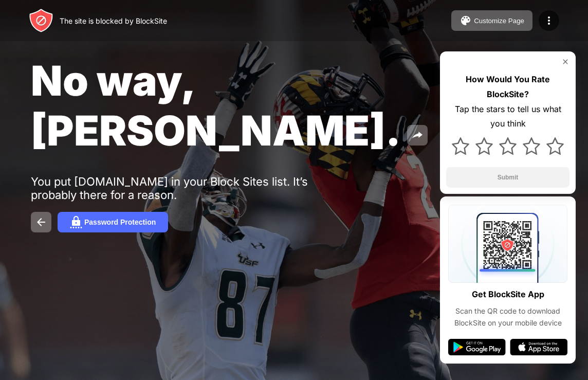  I want to click on div: Scan the QR code to download BlockSite on your mobile device, so click(508, 317).